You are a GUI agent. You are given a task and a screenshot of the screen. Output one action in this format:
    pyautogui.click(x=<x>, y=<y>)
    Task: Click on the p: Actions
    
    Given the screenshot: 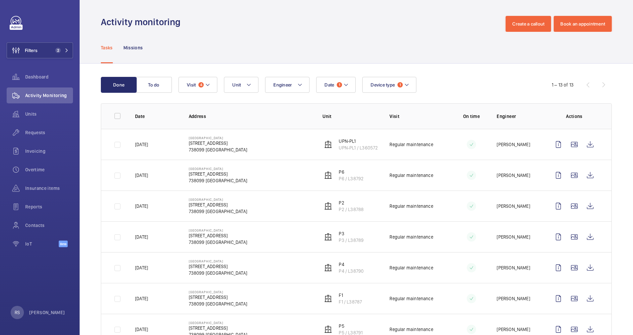 What is the action you would take?
    pyautogui.click(x=574, y=116)
    